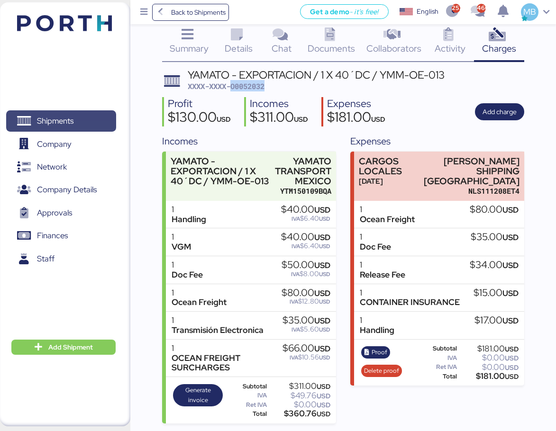  Describe the element at coordinates (379, 352) in the screenshot. I see `span: Proof` at that location.